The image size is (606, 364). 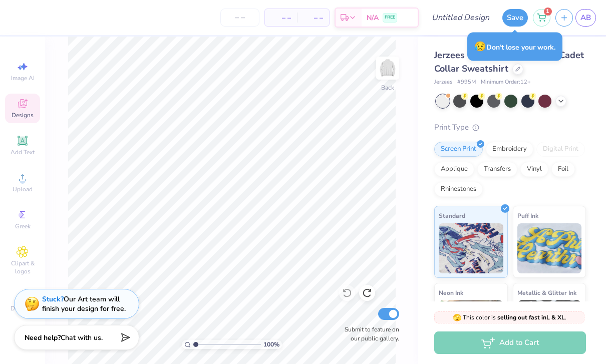 I want to click on span: Standard, so click(x=452, y=215).